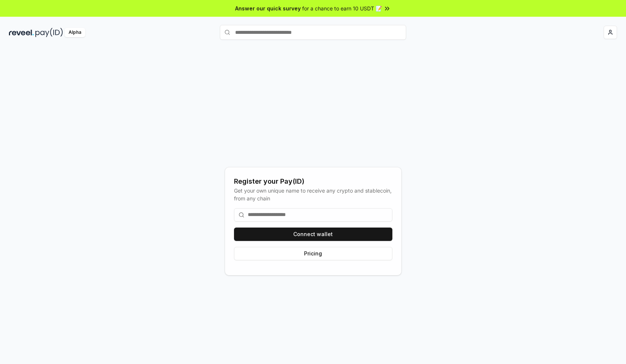 The height and width of the screenshot is (364, 626). Describe the element at coordinates (342, 8) in the screenshot. I see `span: for a chance to earn 10 USDT 📝` at that location.